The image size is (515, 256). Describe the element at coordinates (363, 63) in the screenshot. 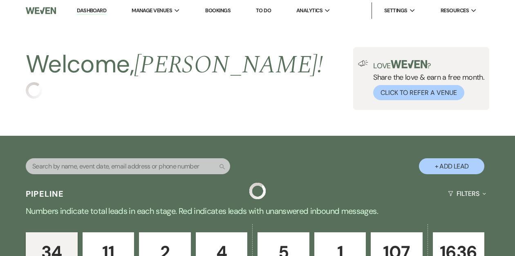

I see `img: loud-speaker-illustration.svg` at that location.